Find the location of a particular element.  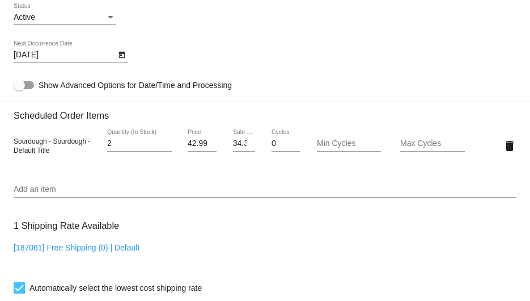

span: Sourdough - Sourdough - Default Title is located at coordinates (52, 146).